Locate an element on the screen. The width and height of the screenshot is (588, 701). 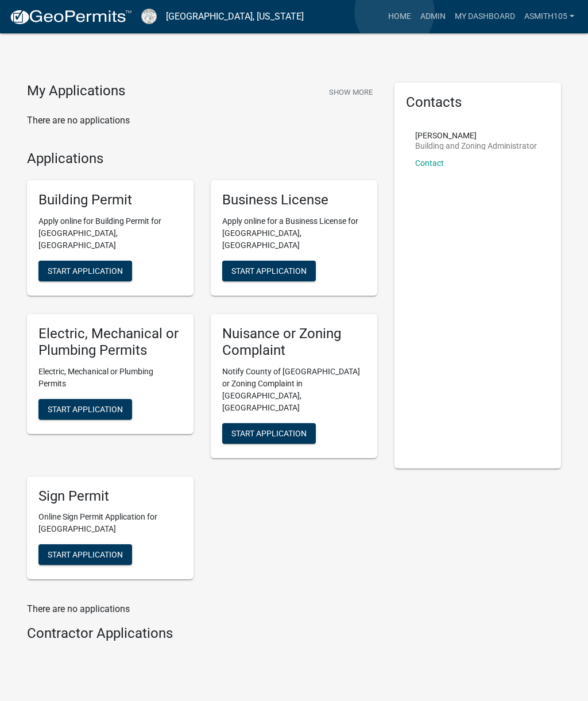
p: Electric, Mechanical or Plumbing Permits is located at coordinates (110, 378).